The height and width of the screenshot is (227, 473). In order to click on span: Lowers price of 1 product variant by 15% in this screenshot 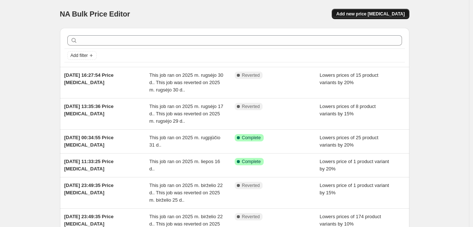, I will do `click(354, 189)`.